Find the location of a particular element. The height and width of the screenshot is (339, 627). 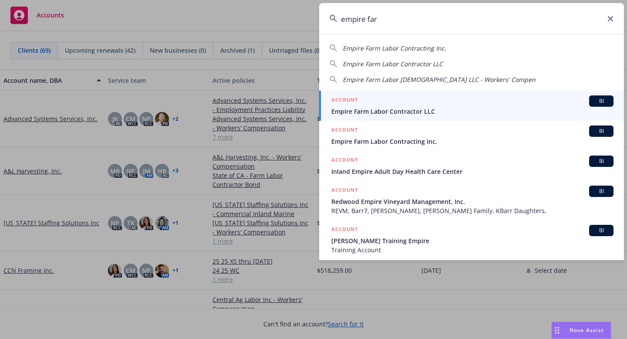

span: Inland Empire Adult Day Health Care Center is located at coordinates (472, 171).